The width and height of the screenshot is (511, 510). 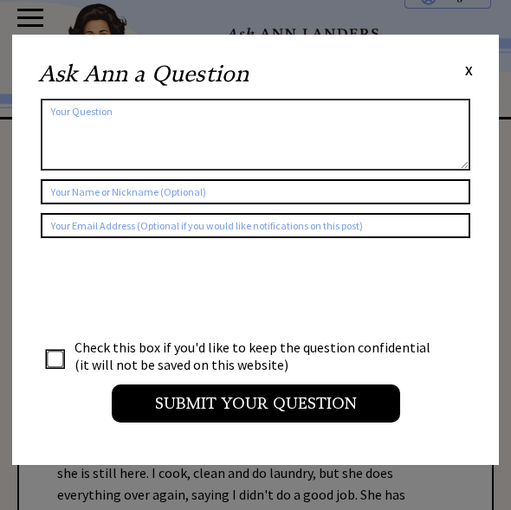 What do you see at coordinates (255, 191) in the screenshot?
I see `input: Your Name or Nickname (Optional)` at bounding box center [255, 191].